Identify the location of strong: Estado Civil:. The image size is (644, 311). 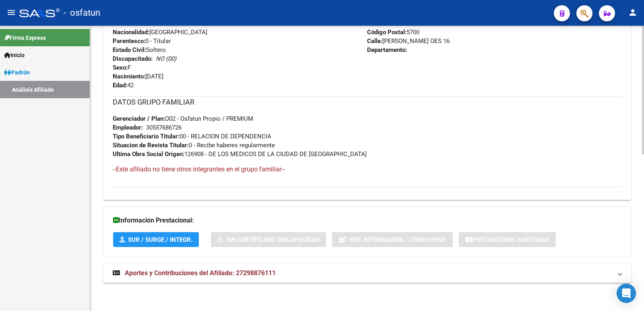
(129, 50).